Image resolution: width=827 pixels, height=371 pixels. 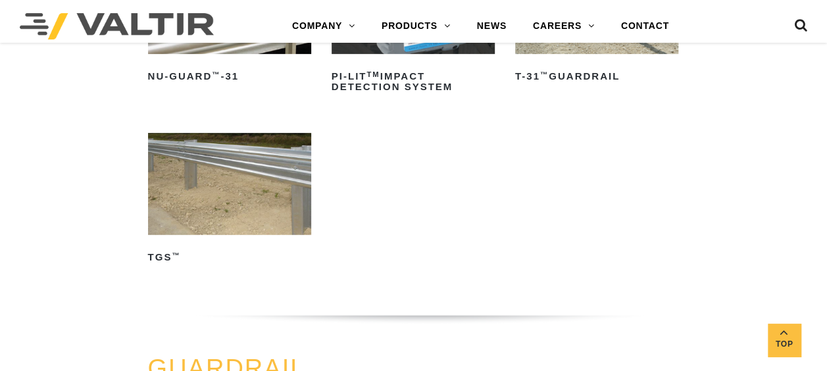 I want to click on h2: T-31 Guardrail, so click(x=597, y=76).